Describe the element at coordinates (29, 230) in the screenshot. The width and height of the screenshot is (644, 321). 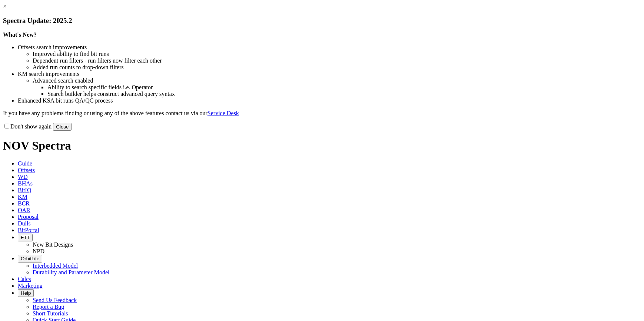
I see `span: BitPortal` at that location.